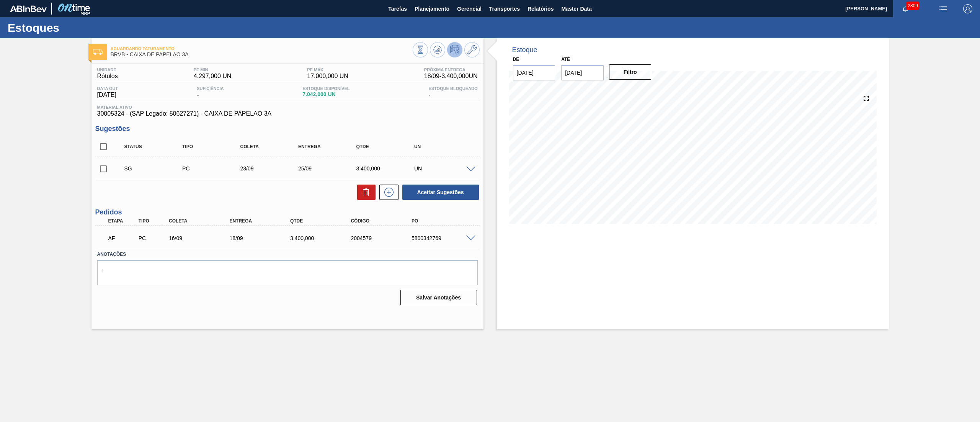 The width and height of the screenshot is (980, 422). I want to click on span: Rótulos, so click(107, 76).